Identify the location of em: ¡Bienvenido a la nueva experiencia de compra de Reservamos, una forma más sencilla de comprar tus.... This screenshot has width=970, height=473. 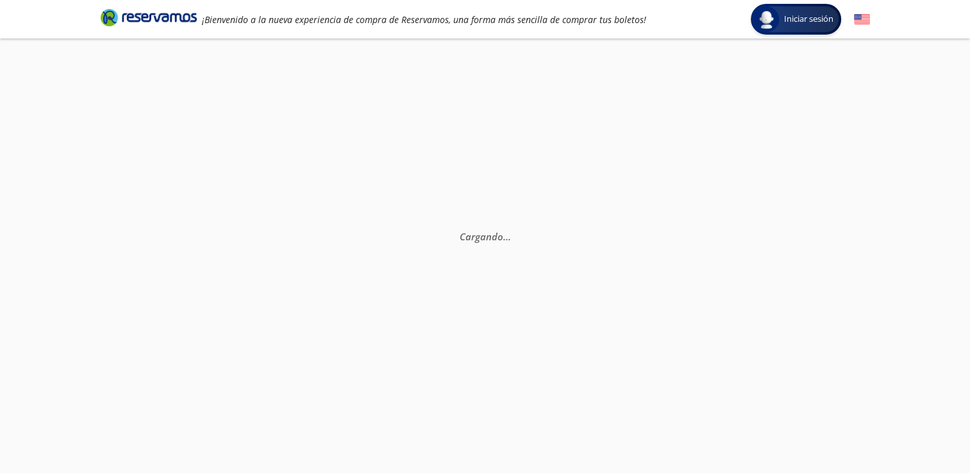
(424, 19).